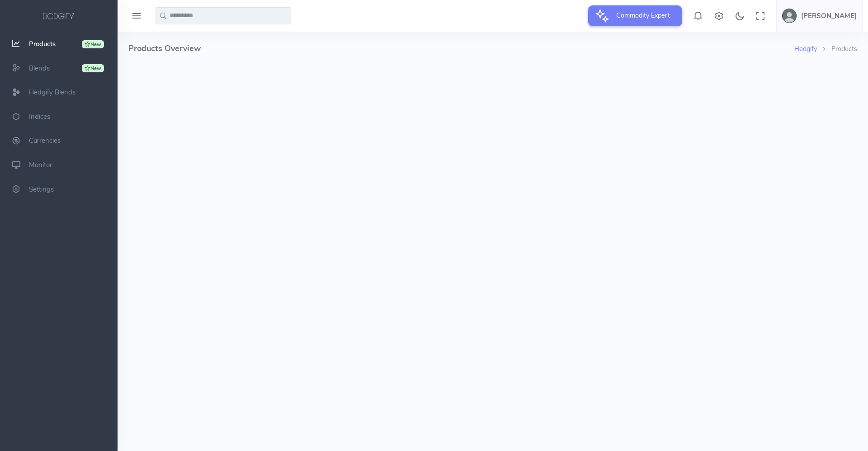  Describe the element at coordinates (635, 15) in the screenshot. I see `a: Commodity Expert` at that location.